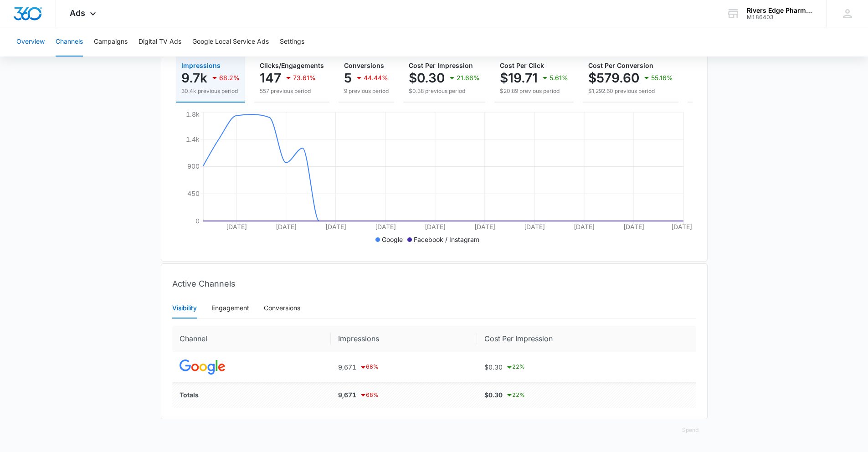 This screenshot has height=452, width=868. What do you see at coordinates (192, 114) in the screenshot?
I see `tspan: 1.8k` at bounding box center [192, 114].